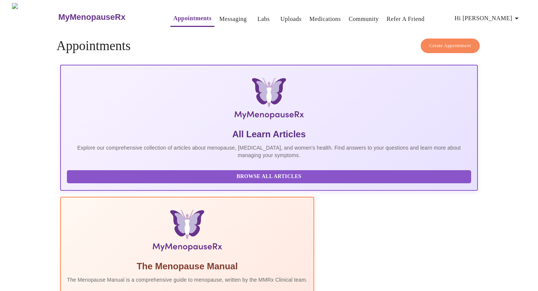  I want to click on a: Appointments, so click(192, 18).